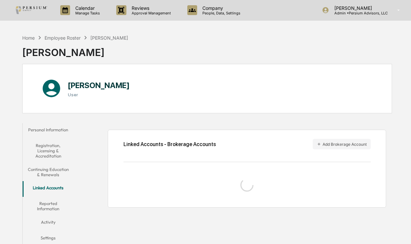 The image size is (411, 244). I want to click on button: Reported Information, so click(48, 206).